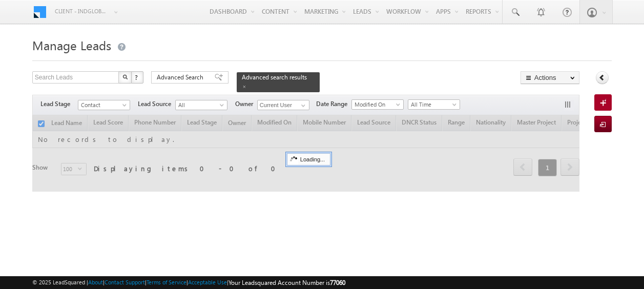  What do you see at coordinates (302, 106) in the screenshot?
I see `a: Show All Items` at bounding box center [302, 106].